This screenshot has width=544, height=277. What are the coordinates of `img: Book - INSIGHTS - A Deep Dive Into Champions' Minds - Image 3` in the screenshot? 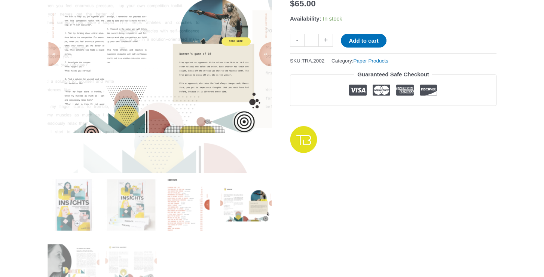 It's located at (189, 205).